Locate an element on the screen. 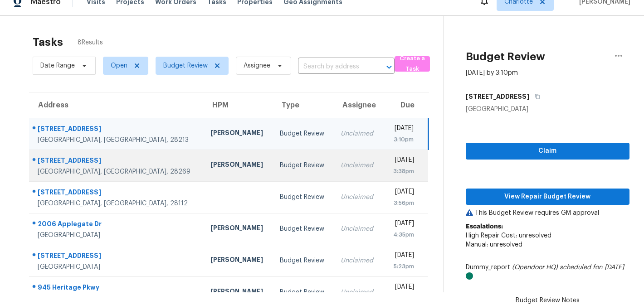 The height and width of the screenshot is (305, 644). i: (Opendoor HQ) is located at coordinates (535, 267).